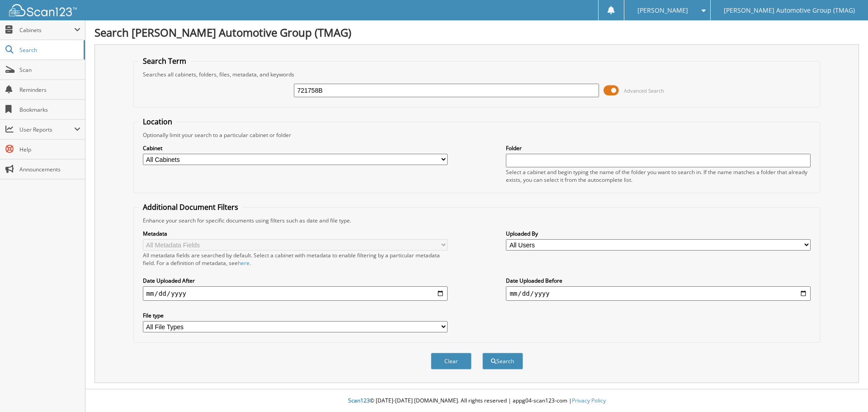  I want to click on label: Date Uploaded After, so click(296, 281).